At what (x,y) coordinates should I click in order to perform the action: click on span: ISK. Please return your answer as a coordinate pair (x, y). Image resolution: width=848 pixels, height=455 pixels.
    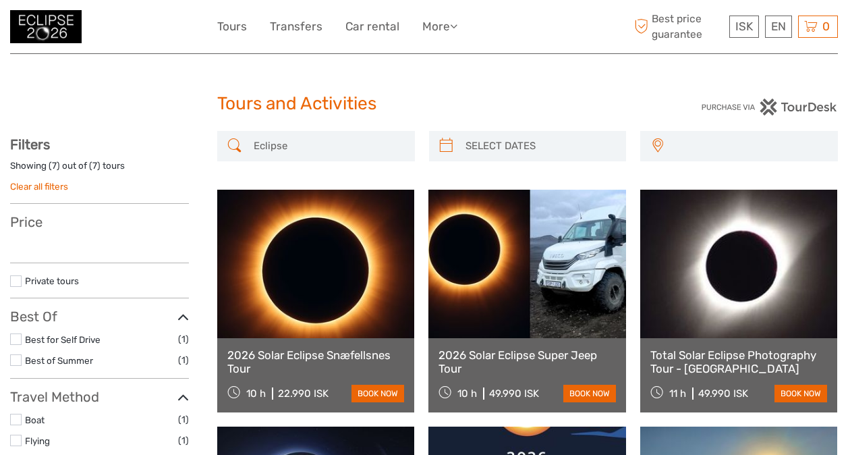
    Looking at the image, I should click on (744, 26).